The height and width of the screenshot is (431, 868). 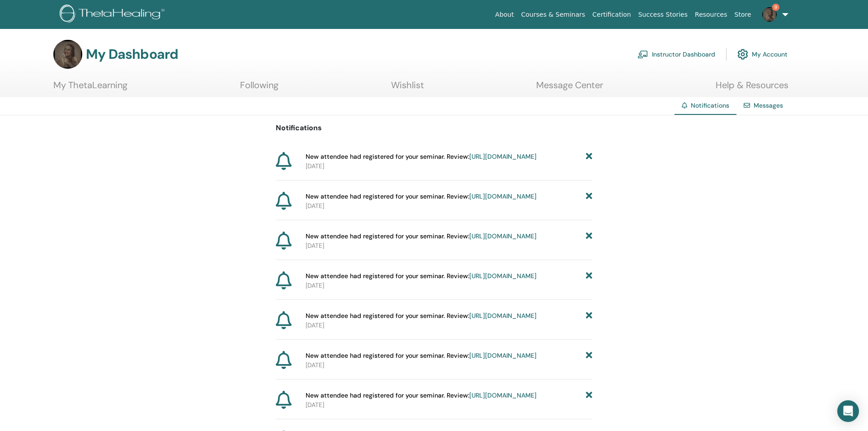 I want to click on img: cog.svg, so click(x=743, y=54).